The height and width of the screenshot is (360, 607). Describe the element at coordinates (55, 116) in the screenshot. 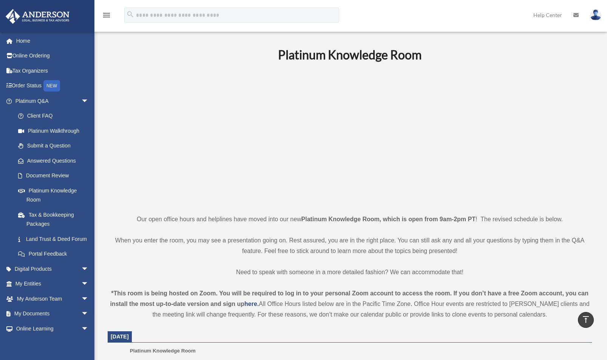

I see `a: Client FAQ` at that location.